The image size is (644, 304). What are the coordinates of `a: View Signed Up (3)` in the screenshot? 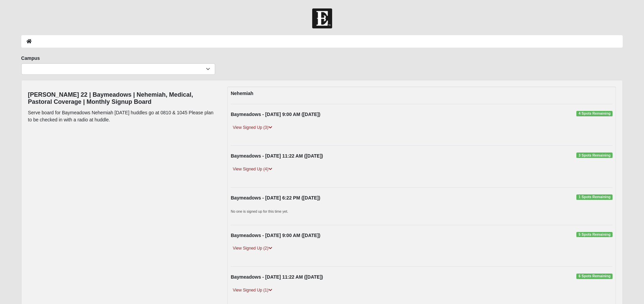 It's located at (253, 127).